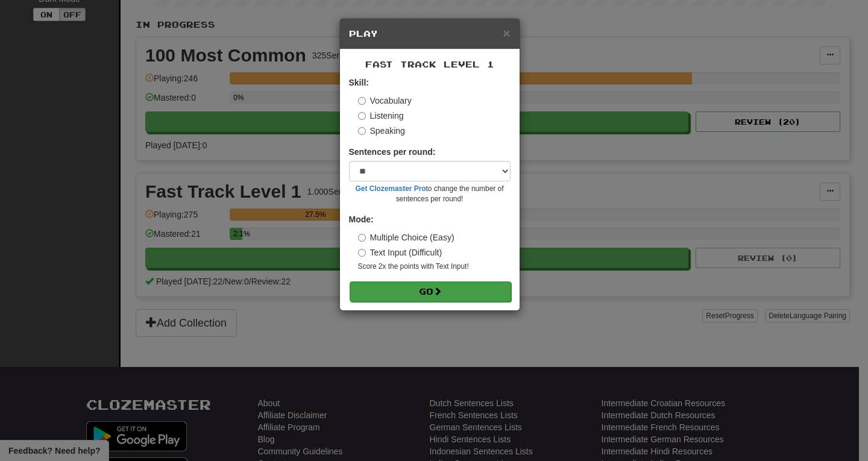 Image resolution: width=868 pixels, height=461 pixels. What do you see at coordinates (430, 64) in the screenshot?
I see `span: Fast Track Level 1` at bounding box center [430, 64].